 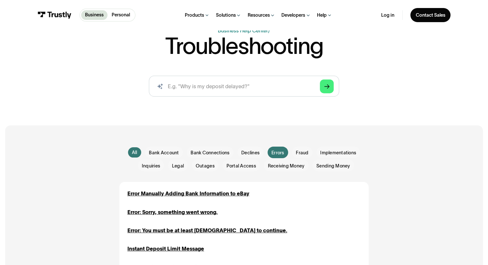 I want to click on span: Declines, so click(x=251, y=153).